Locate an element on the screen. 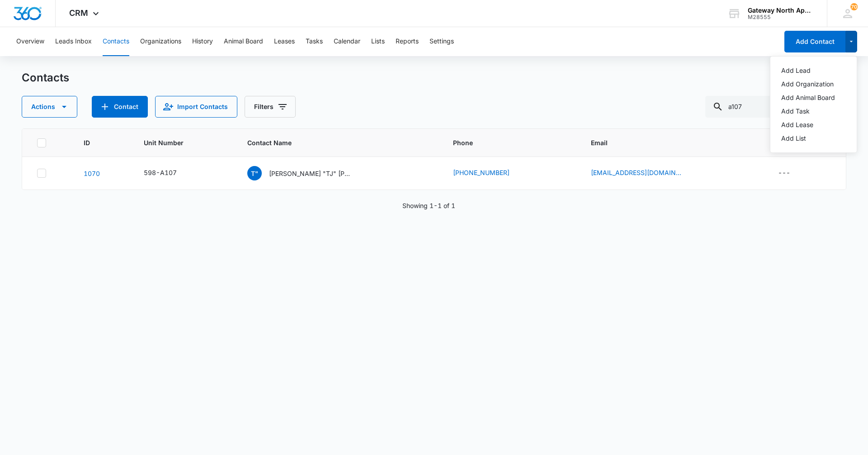 Image resolution: width=868 pixels, height=455 pixels. input: Search Contacts is located at coordinates (776, 107).